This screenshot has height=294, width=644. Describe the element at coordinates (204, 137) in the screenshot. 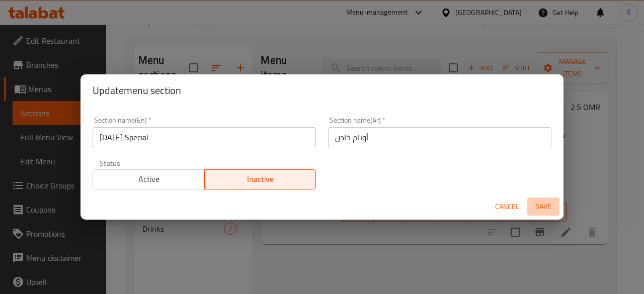

I see `input: Please enter section name(en)` at that location.